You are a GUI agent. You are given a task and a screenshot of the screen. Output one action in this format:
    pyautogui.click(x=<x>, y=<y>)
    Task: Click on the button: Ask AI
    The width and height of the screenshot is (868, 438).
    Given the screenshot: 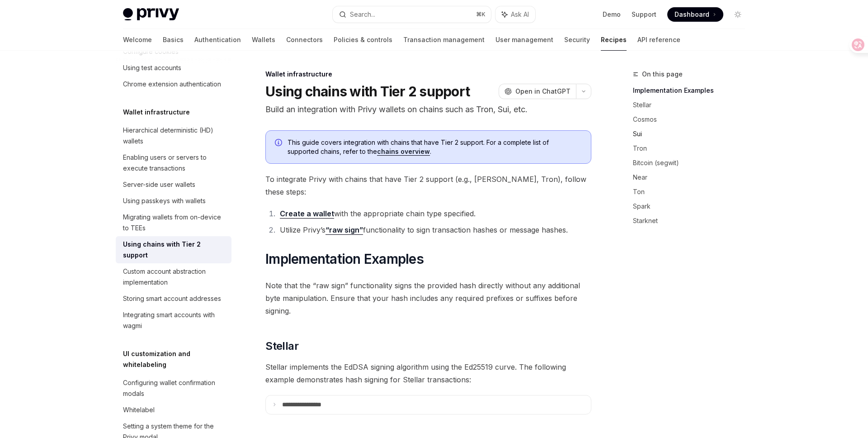 What is the action you would take?
    pyautogui.click(x=515, y=15)
    